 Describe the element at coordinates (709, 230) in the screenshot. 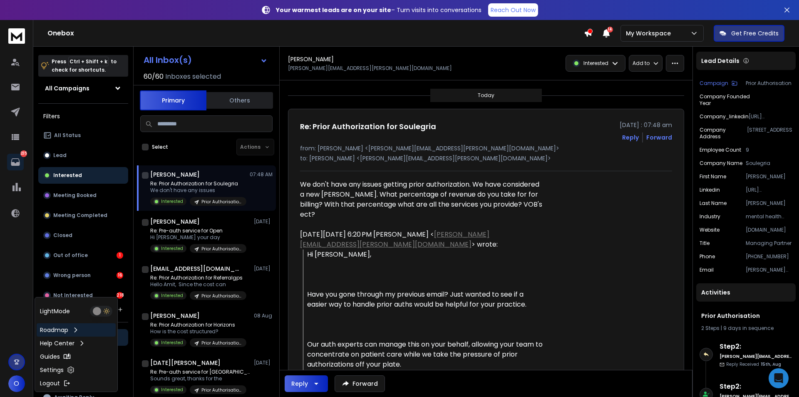

I see `p: website` at that location.